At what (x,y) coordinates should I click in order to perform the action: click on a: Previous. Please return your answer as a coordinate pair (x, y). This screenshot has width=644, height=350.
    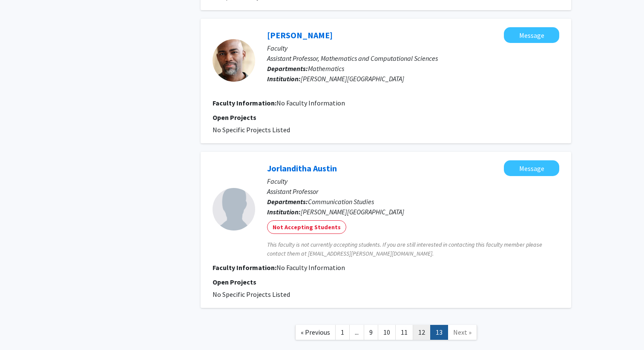
    Looking at the image, I should click on (315, 332).